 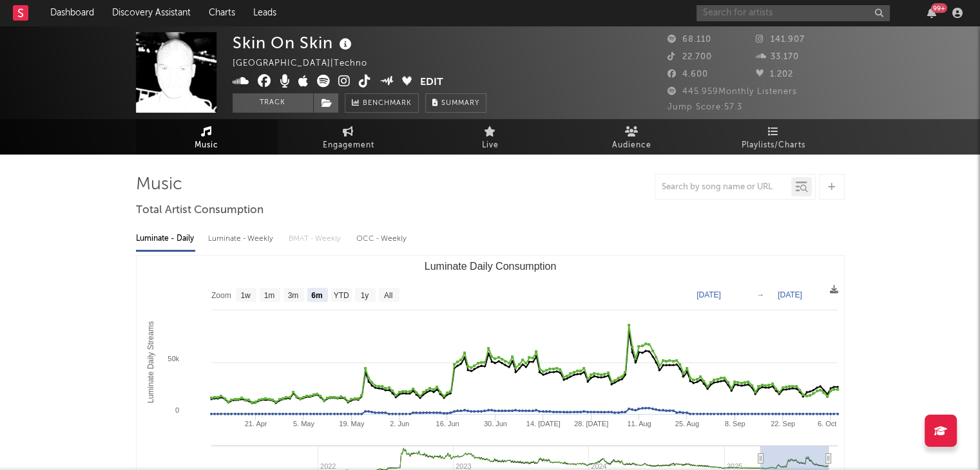 I want to click on span: Summary, so click(x=460, y=103).